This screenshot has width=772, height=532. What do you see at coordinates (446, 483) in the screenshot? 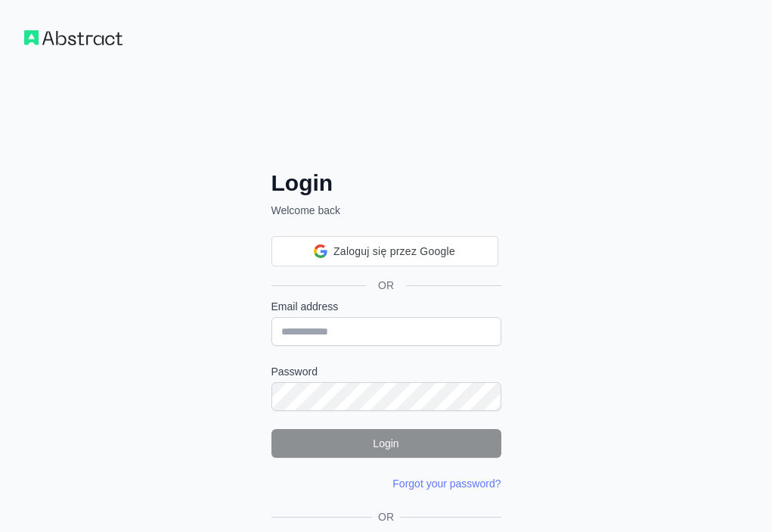
I see `a: Forgot your password?` at bounding box center [446, 483].